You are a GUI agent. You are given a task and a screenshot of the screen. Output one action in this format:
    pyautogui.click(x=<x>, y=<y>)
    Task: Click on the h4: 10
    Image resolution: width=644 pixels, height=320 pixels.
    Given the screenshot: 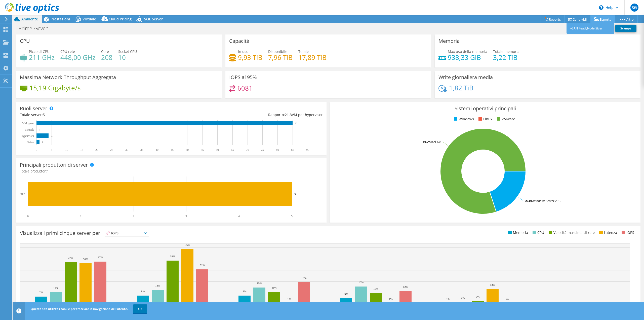 What is the action you would take?
    pyautogui.click(x=128, y=58)
    